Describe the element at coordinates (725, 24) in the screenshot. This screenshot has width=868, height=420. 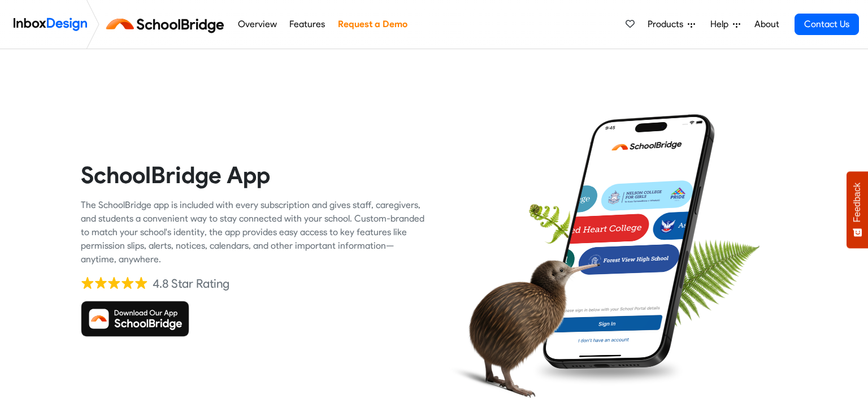
I see `a: Help` at that location.